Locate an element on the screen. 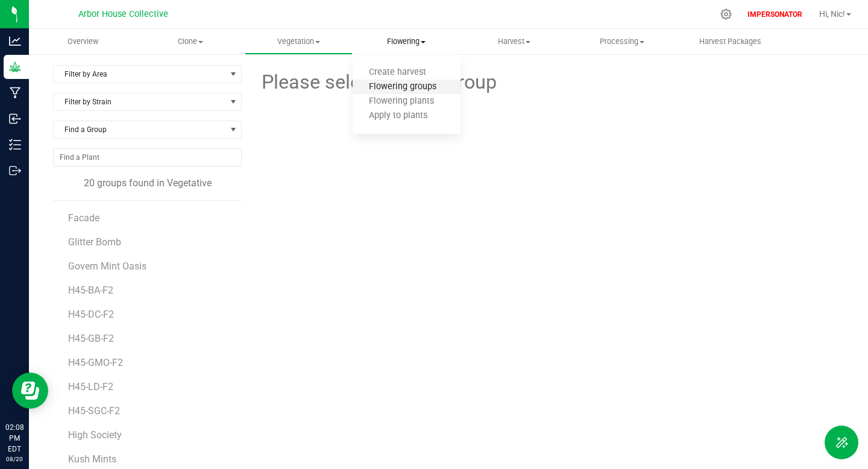 The width and height of the screenshot is (868, 469). inline-svg: Manufacturing is located at coordinates (15, 93).